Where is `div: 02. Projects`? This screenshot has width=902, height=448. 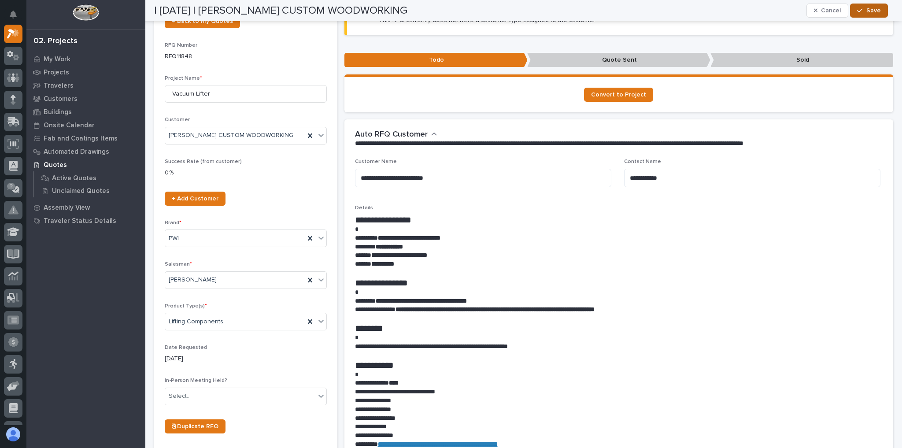
div: 02. Projects is located at coordinates (55, 41).